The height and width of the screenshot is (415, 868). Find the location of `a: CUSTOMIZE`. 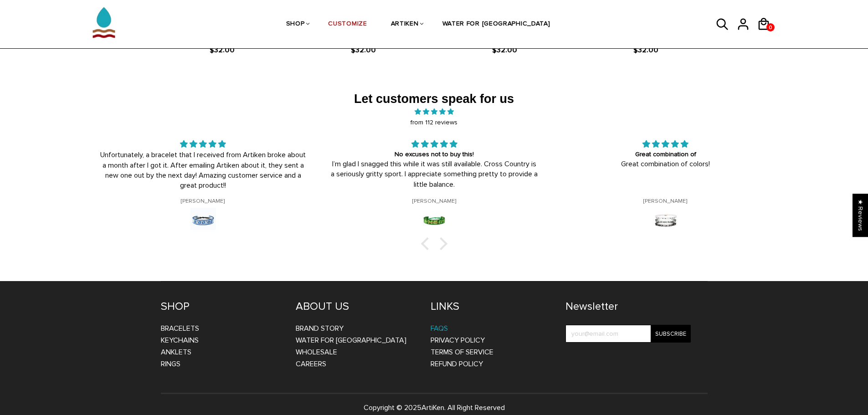

a: CUSTOMIZE is located at coordinates (347, 25).